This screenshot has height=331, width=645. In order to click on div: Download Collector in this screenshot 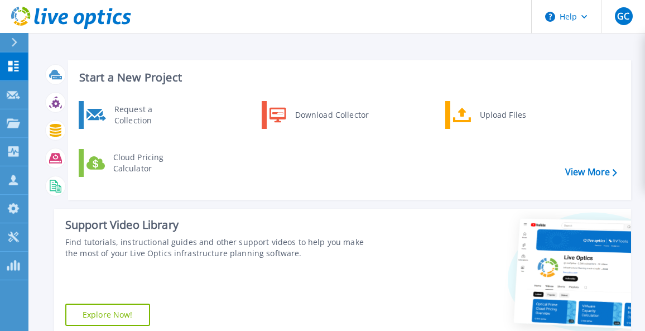, I will do `click(332, 115)`.